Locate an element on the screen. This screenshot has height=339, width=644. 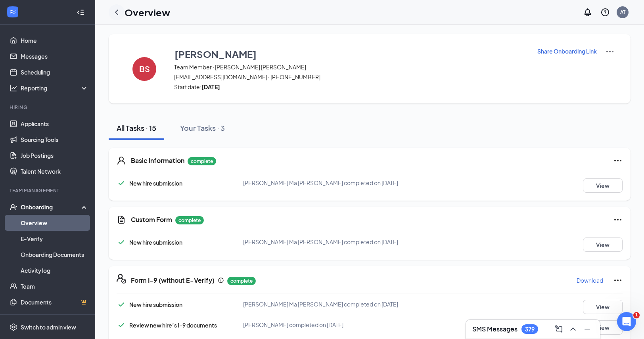
a: Sourcing Tools is located at coordinates (55, 140).